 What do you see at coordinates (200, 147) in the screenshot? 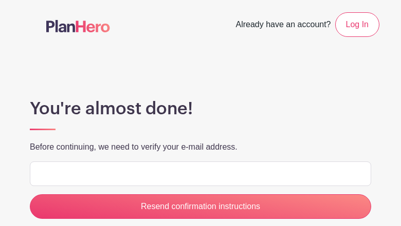
I see `p: Before continuing, we need to verify your e-mail address.` at bounding box center [200, 147].